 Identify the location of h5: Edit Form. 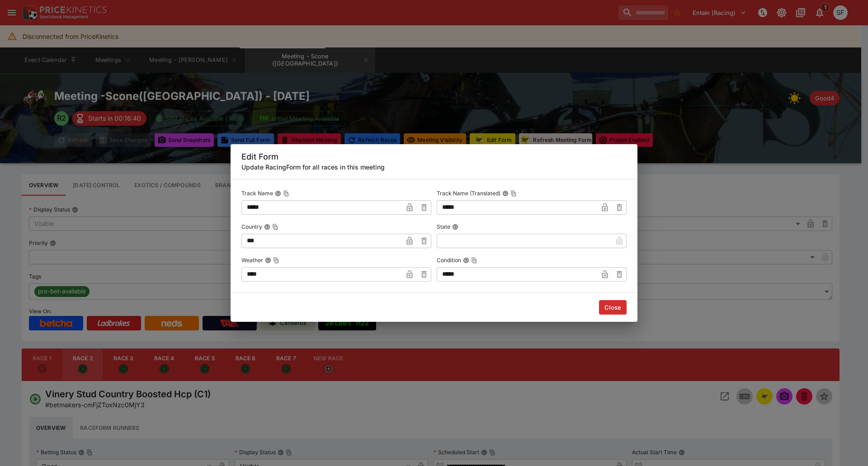
(434, 156).